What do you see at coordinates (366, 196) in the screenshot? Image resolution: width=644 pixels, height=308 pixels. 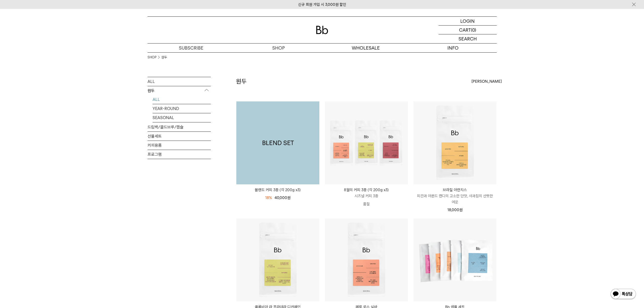 I see `p: 시즈널 커피 3종` at bounding box center [366, 196].